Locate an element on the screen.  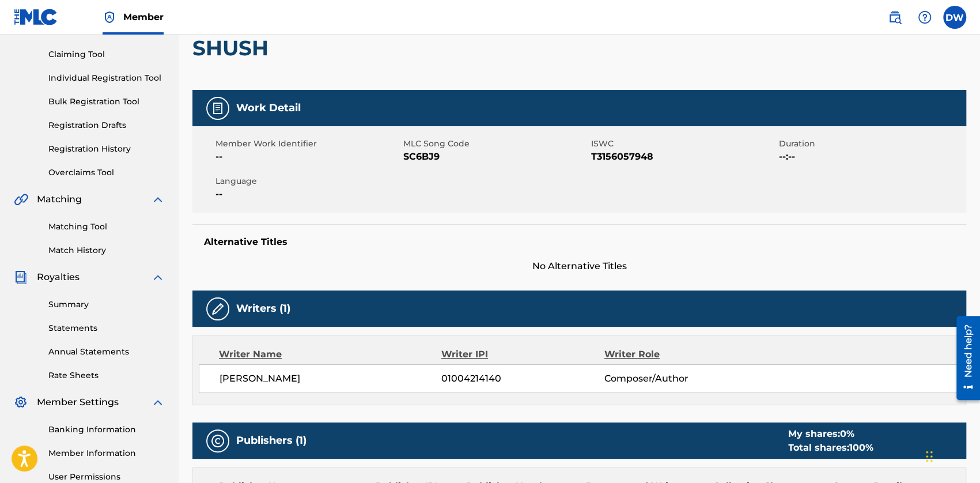
a: Banking Information is located at coordinates (106, 429).